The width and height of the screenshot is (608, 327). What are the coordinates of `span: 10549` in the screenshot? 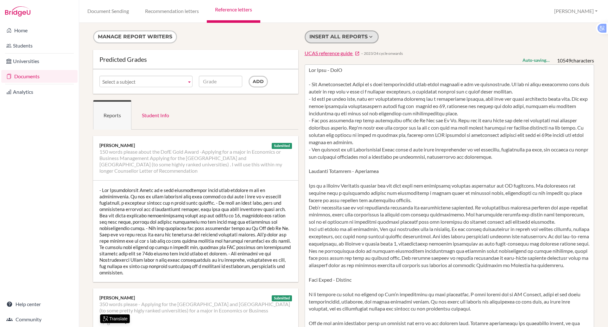 It's located at (564, 60).